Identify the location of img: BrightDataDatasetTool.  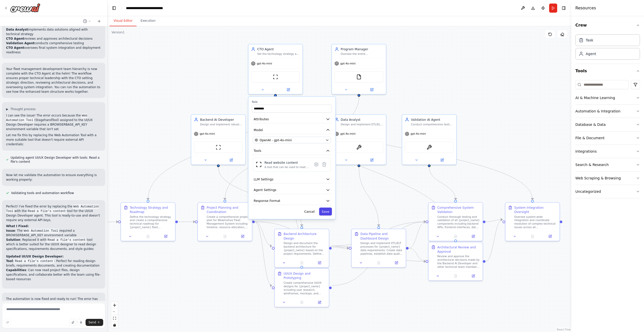
(359, 147).